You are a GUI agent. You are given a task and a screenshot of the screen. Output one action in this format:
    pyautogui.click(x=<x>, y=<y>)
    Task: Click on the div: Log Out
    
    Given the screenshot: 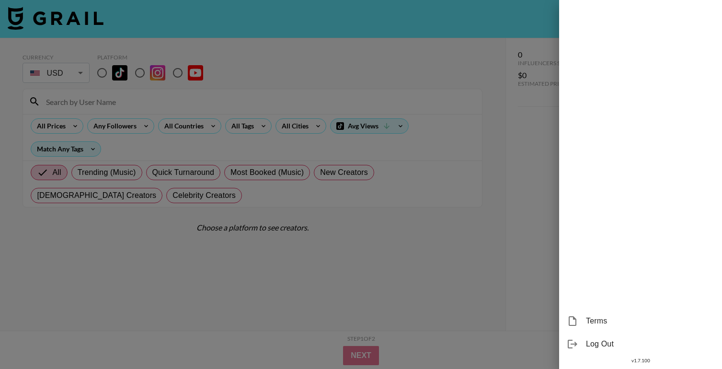 What is the action you would take?
    pyautogui.click(x=640, y=344)
    